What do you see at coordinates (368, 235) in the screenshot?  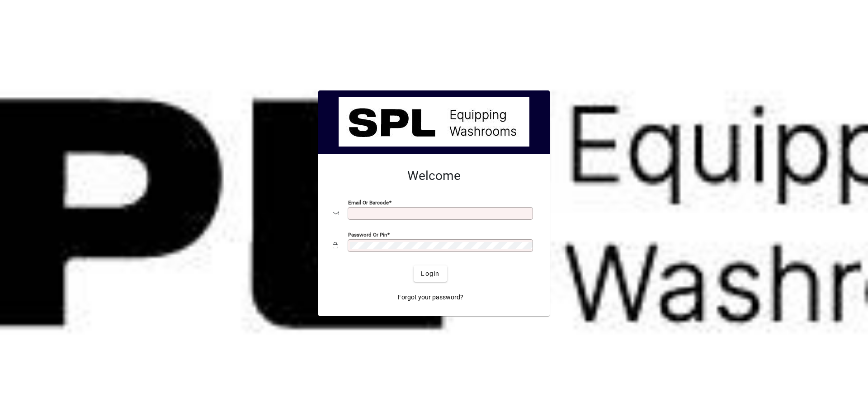 I see `mat-label: Password or Pin` at bounding box center [368, 235].